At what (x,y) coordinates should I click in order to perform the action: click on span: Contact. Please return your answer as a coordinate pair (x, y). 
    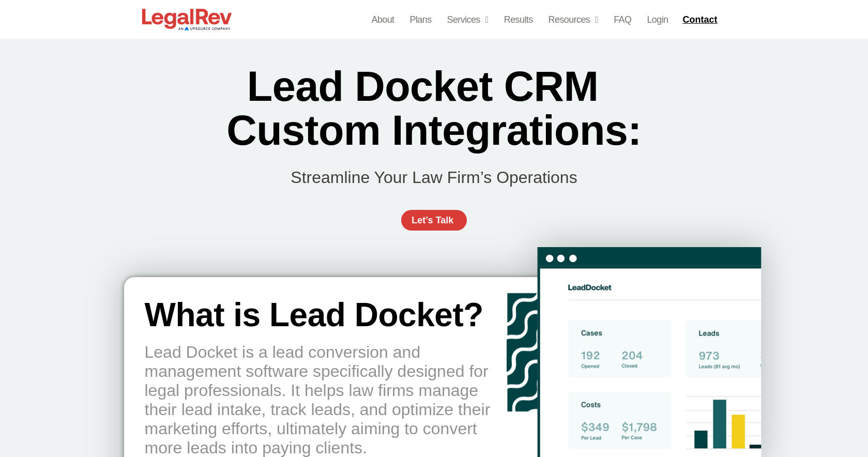
    Looking at the image, I should click on (699, 20).